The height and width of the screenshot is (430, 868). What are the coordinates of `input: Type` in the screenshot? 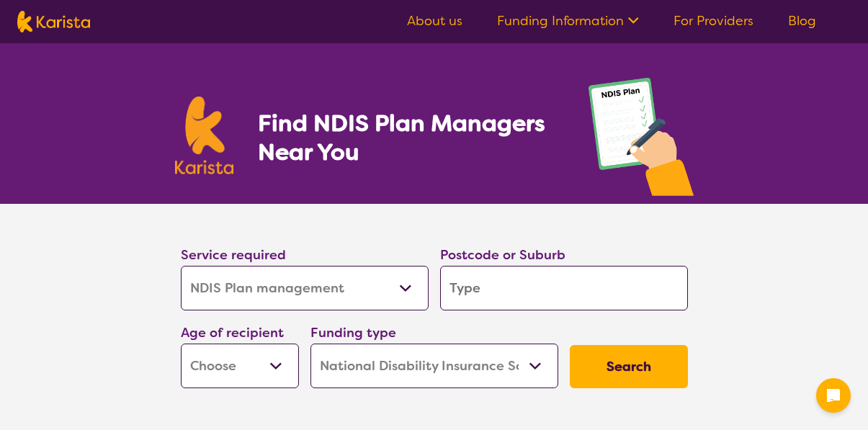 It's located at (564, 288).